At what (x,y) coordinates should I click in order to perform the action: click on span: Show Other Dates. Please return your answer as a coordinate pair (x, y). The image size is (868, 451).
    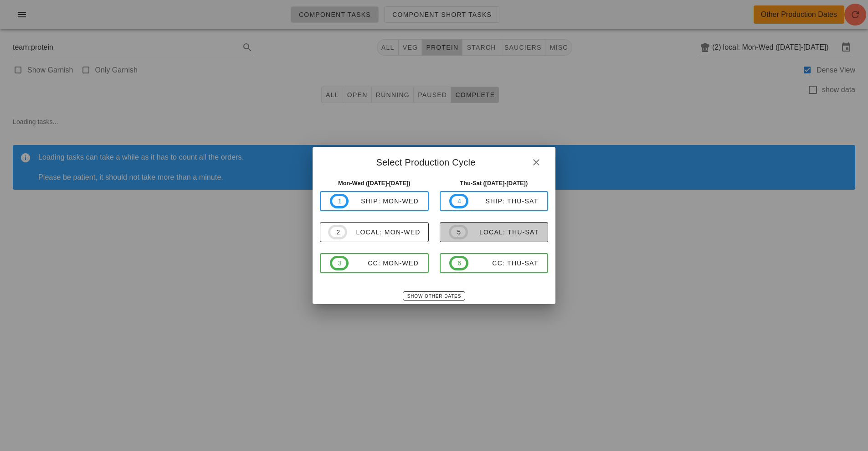
    Looking at the image, I should click on (434, 296).